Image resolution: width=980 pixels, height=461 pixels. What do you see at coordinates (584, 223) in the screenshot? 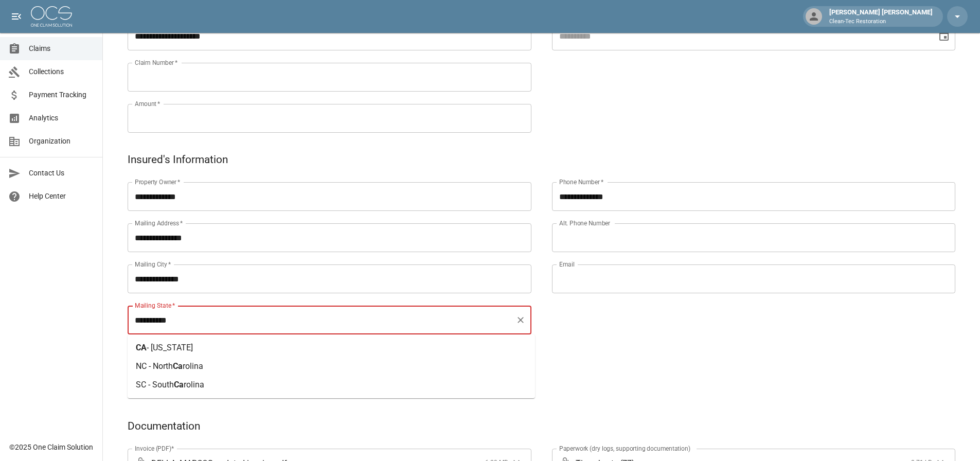
I see `label: Alt. Phone Number` at bounding box center [584, 223].